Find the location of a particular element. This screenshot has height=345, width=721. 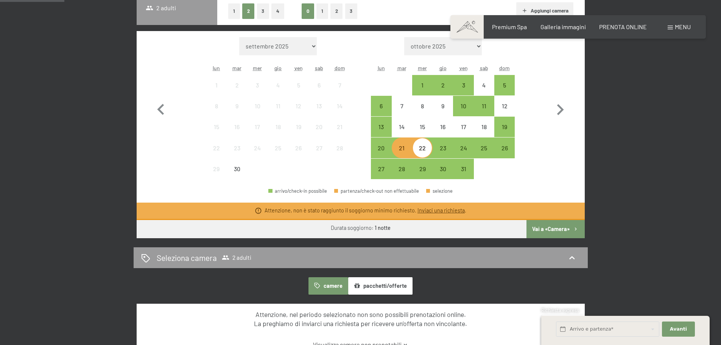

div: Mon Sep 01 2025 is located at coordinates (216, 85).